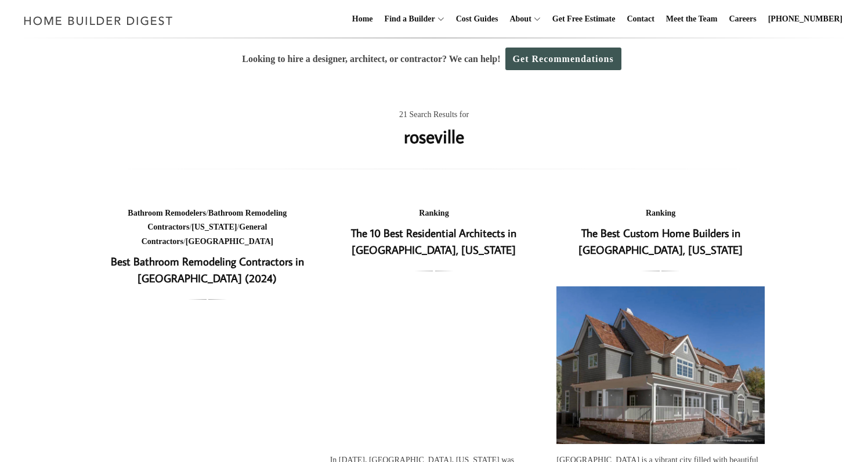 This screenshot has height=462, width=868. What do you see at coordinates (434, 137) in the screenshot?
I see `h1: roseville` at bounding box center [434, 137].